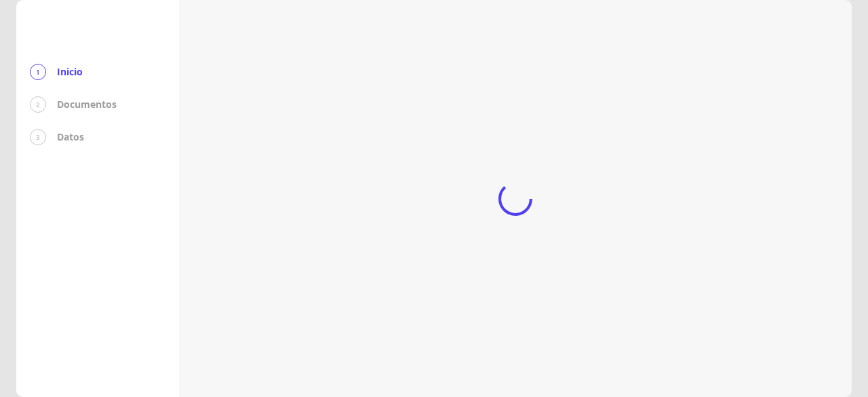  What do you see at coordinates (38, 72) in the screenshot?
I see `div: 1` at bounding box center [38, 72].